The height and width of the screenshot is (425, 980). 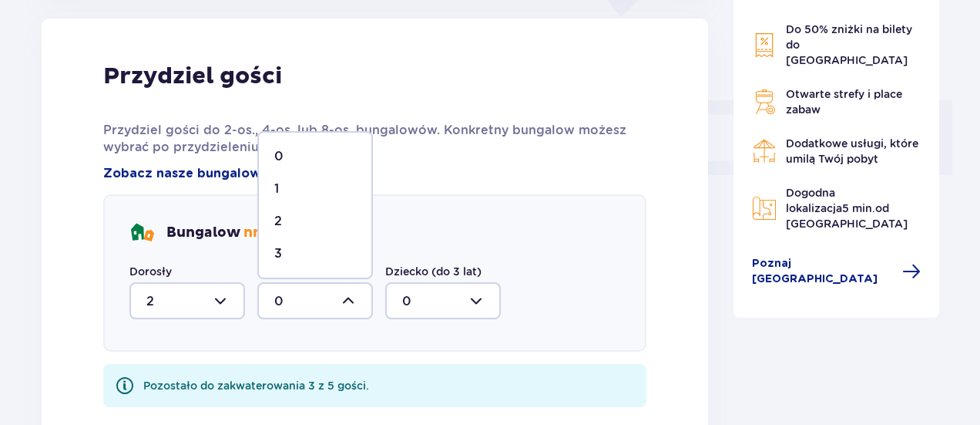 I want to click on p: 1, so click(x=277, y=189).